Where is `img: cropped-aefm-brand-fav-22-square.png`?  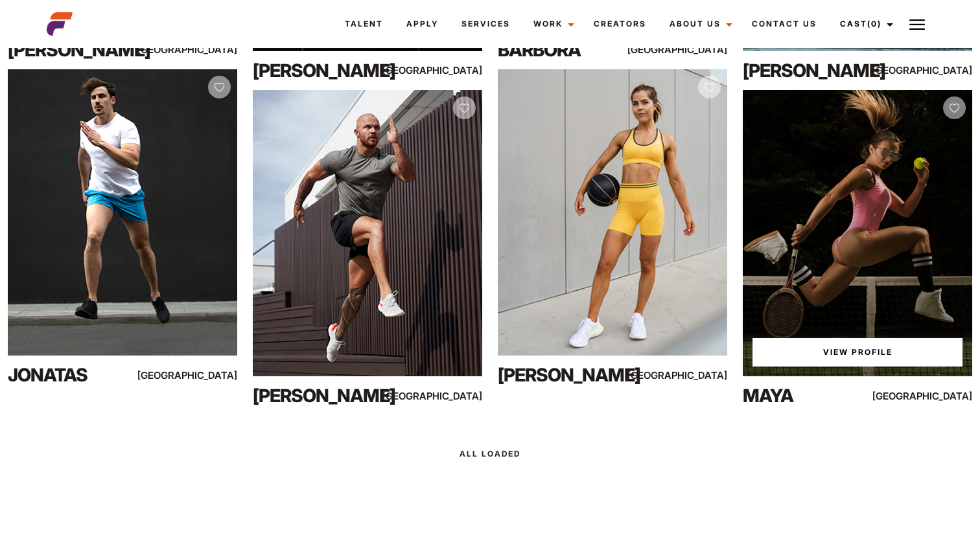 img: cropped-aefm-brand-fav-22-square.png is located at coordinates (60, 24).